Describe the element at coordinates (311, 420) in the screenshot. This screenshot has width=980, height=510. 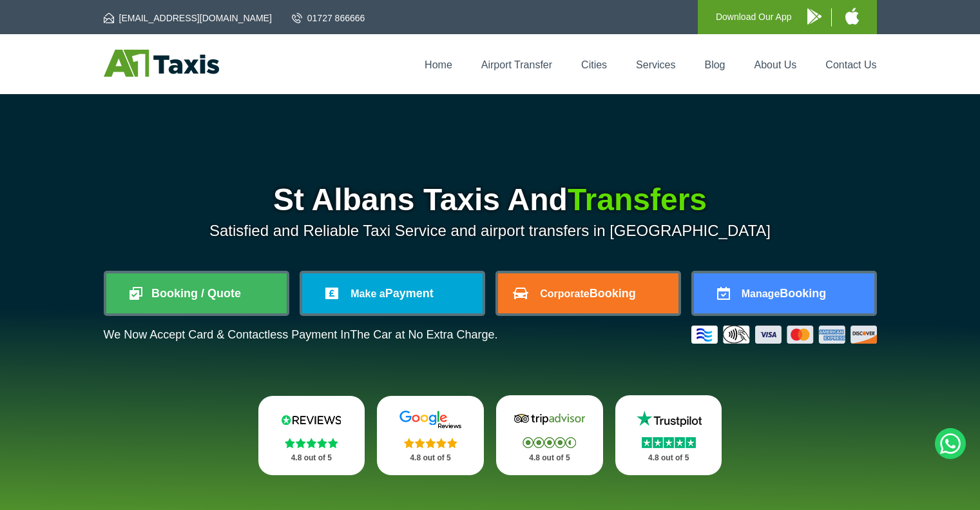
I see `img: Reviews.io` at that location.